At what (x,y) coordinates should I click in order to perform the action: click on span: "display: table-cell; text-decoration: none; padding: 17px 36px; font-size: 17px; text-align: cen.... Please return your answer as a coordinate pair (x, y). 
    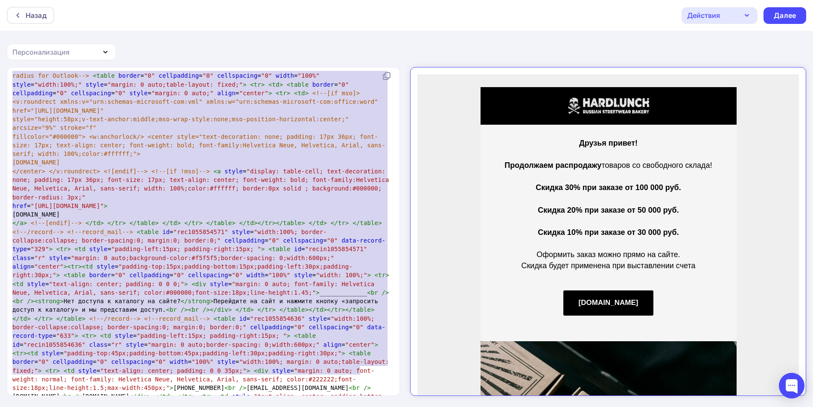
    Looking at the image, I should click on (202, 184).